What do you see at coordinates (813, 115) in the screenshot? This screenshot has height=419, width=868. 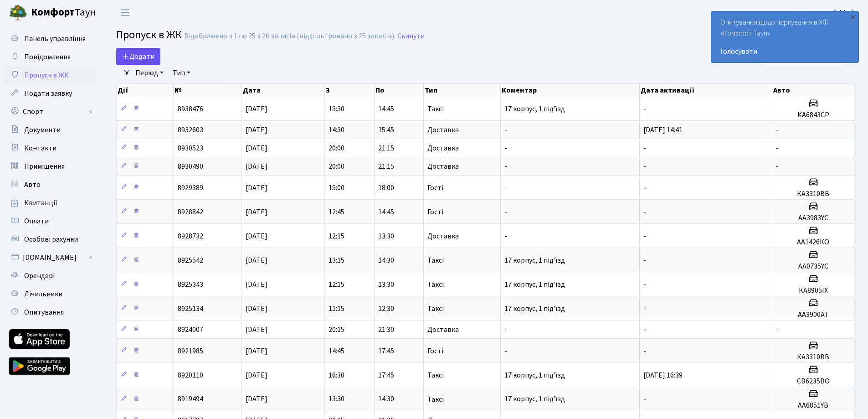 I see `h5: КА6843СР` at bounding box center [813, 115].